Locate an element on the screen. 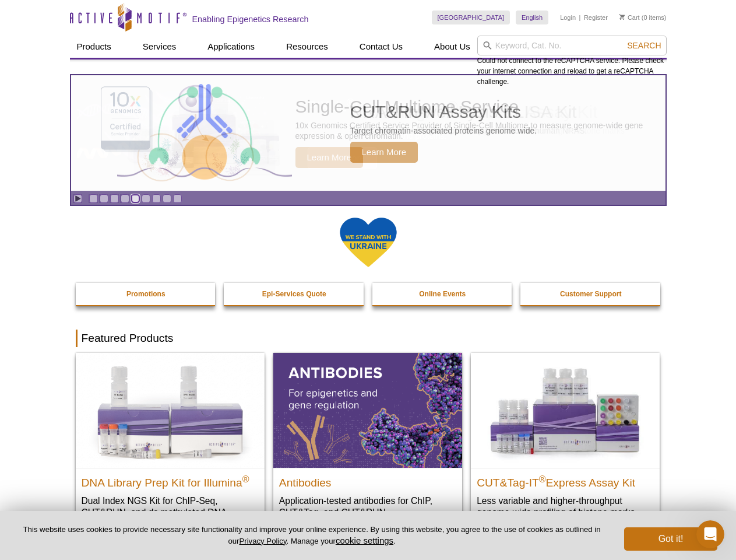  p: This website uses cookies to provide necessary site functionality and improve your online experie... is located at coordinates (312, 535).